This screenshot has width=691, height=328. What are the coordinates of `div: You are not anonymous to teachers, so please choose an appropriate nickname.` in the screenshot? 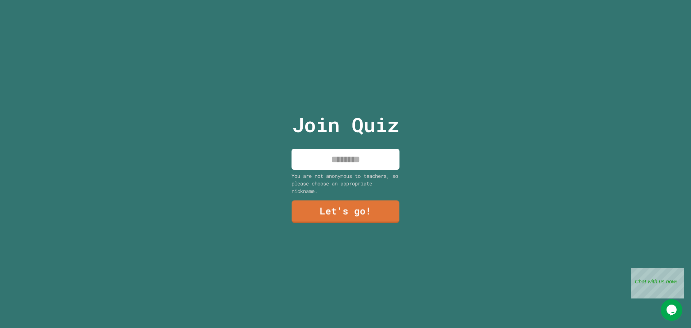 It's located at (346, 183).